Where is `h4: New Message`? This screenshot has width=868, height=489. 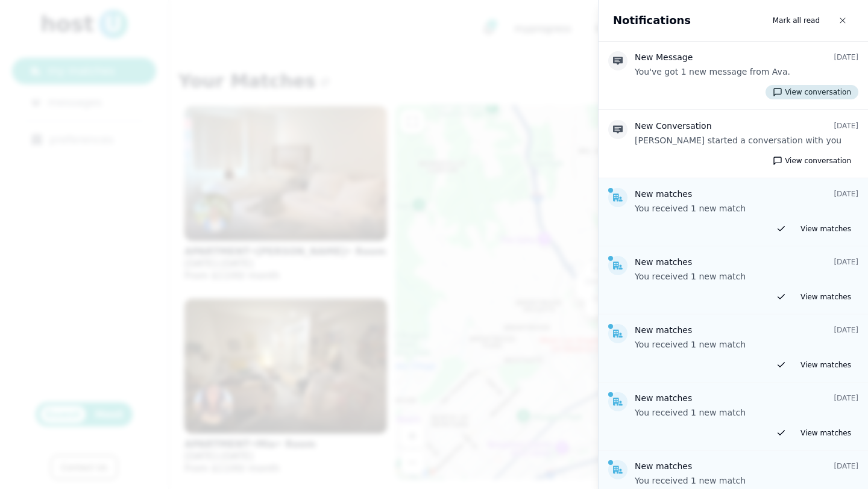 h4: New Message is located at coordinates (664, 57).